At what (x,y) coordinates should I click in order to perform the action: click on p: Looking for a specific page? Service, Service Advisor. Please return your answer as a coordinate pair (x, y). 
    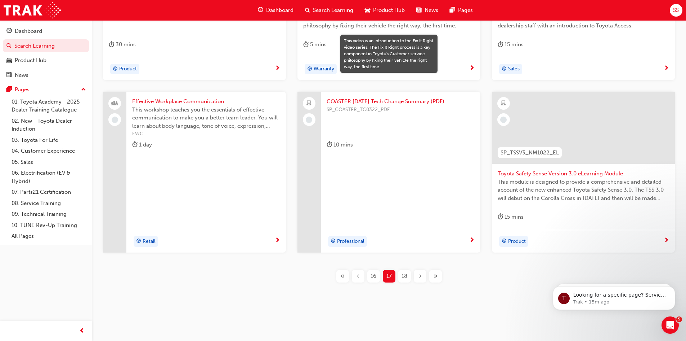
    Looking at the image, I should click on (78, 24).